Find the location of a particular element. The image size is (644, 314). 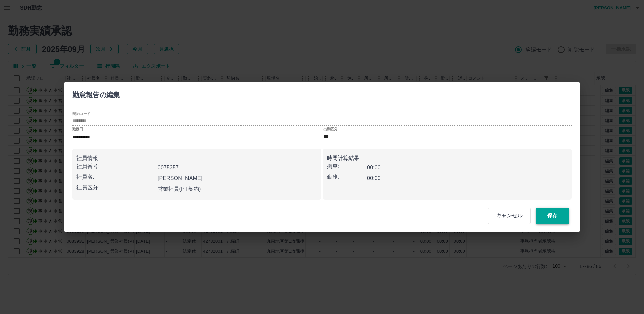

h2: 勤怠報告の編集 is located at coordinates (96, 93).